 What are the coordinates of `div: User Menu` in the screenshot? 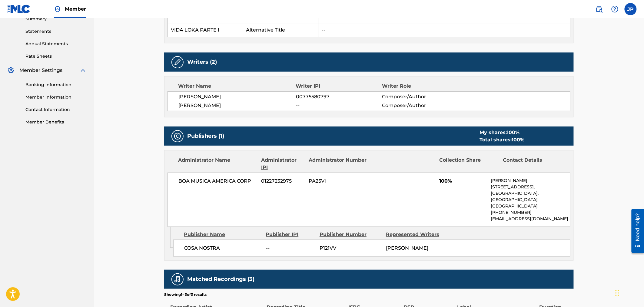 It's located at (631, 9).